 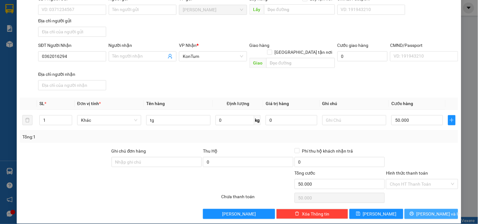 I want to click on span: Giá trị hàng, so click(x=277, y=104).